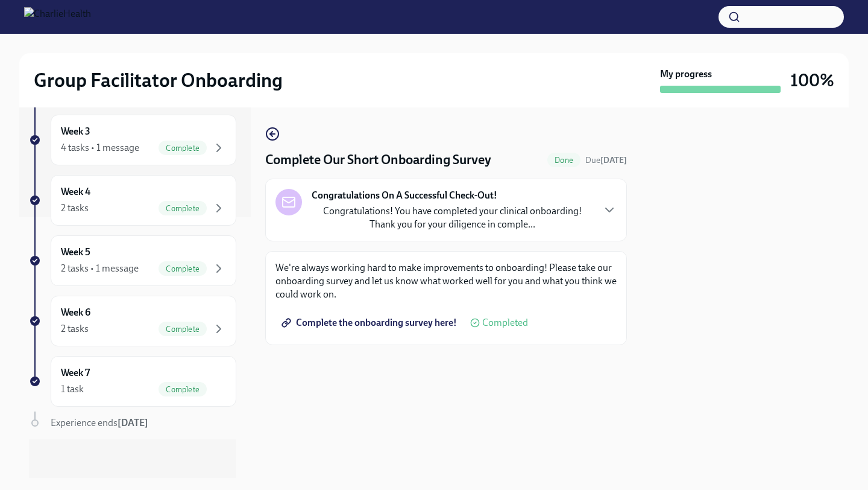 The height and width of the screenshot is (490, 868). What do you see at coordinates (370, 323) in the screenshot?
I see `span: Complete the onboarding survey here!` at bounding box center [370, 323].